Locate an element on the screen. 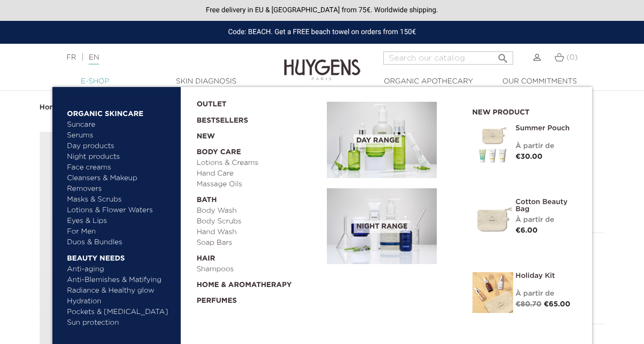 This screenshot has width=644, height=344. a: For Men is located at coordinates (120, 232).